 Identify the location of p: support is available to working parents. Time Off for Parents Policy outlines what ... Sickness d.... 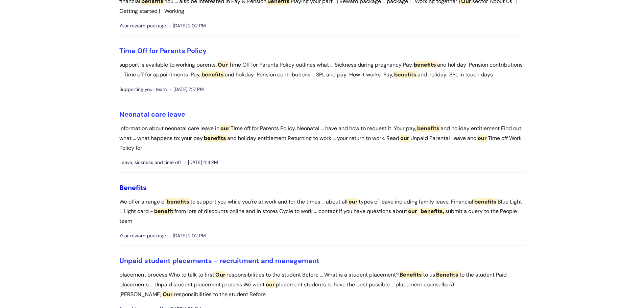
(323, 70).